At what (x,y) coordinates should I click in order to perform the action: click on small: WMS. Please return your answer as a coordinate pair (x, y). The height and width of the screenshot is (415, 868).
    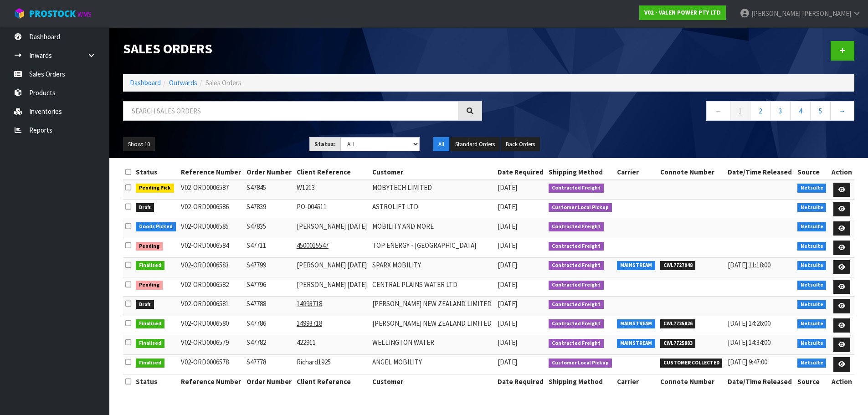
    Looking at the image, I should click on (84, 14).